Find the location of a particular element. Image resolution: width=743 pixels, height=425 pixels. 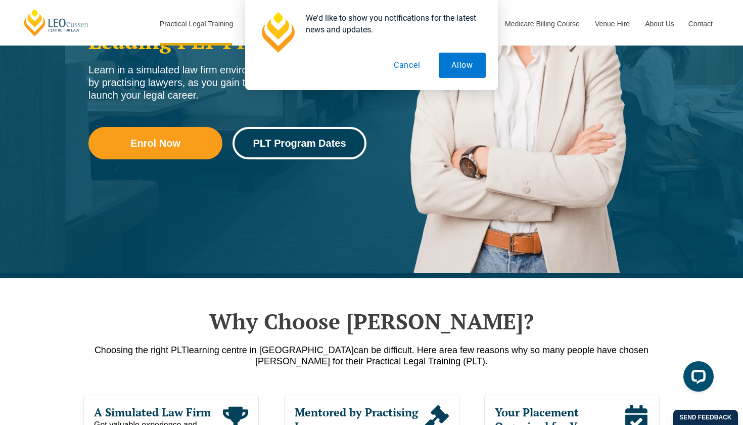

span: can be difficult. Here are is located at coordinates (403, 350).